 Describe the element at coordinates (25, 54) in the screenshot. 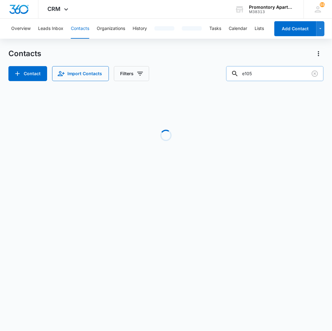

I see `h1: Contacts` at that location.